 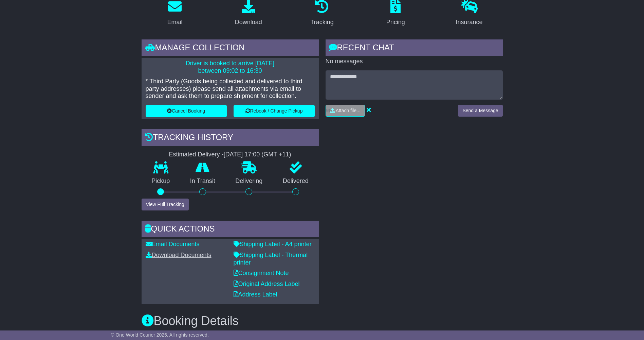 I want to click on a: Shipping Label - Thermal printer, so click(x=271, y=259).